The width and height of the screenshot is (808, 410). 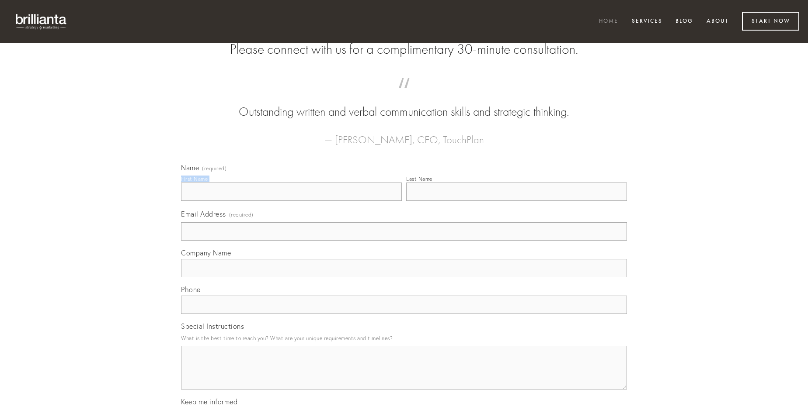 What do you see at coordinates (419, 179) in the screenshot?
I see `div: Last Name` at bounding box center [419, 179].